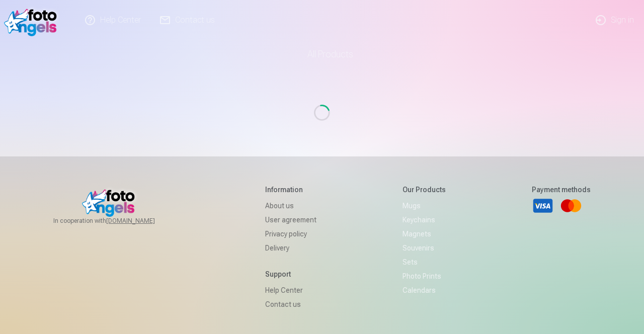 The height and width of the screenshot is (334, 644). What do you see at coordinates (291, 189) in the screenshot?
I see `h5: Information` at bounding box center [291, 189].